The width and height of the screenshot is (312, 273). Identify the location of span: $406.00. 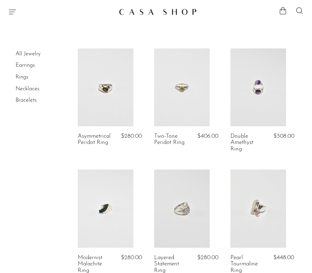
(208, 136).